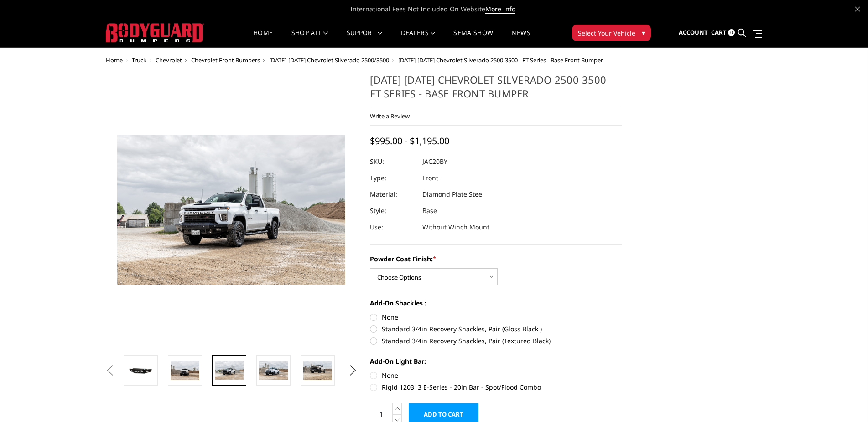 Image resolution: width=868 pixels, height=422 pixels. What do you see at coordinates (495, 259) in the screenshot?
I see `label: Powder Coat Finish:` at bounding box center [495, 259].